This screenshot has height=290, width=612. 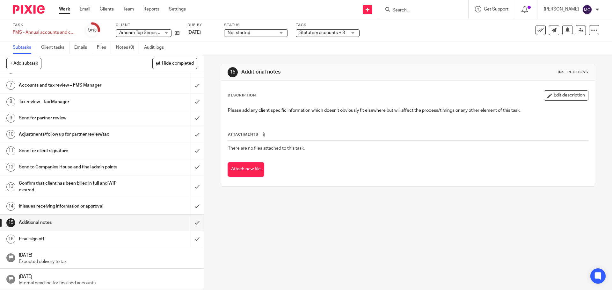 What do you see at coordinates (25, 47) in the screenshot?
I see `a: Subtasks` at bounding box center [25, 47].